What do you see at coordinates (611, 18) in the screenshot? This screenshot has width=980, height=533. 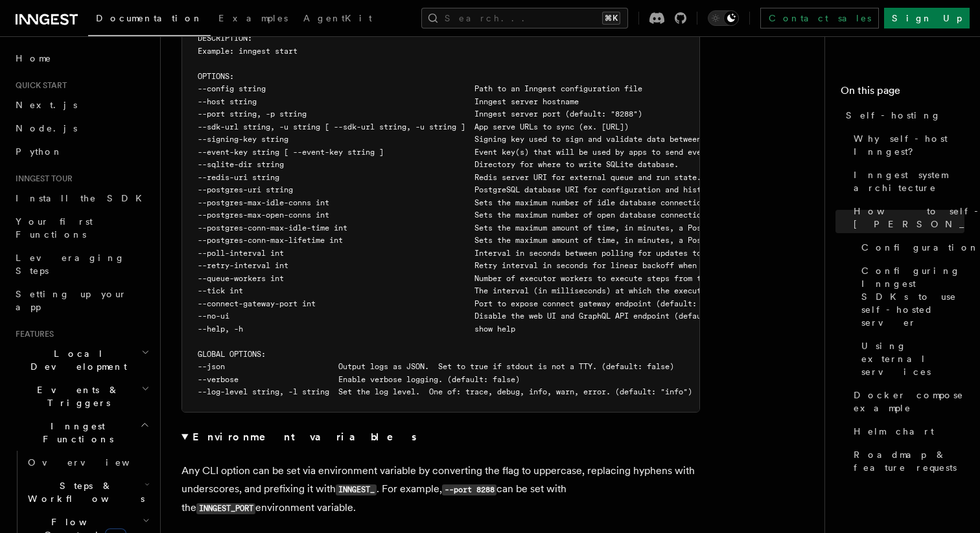 I see `kbd: ⌘K` at bounding box center [611, 18].